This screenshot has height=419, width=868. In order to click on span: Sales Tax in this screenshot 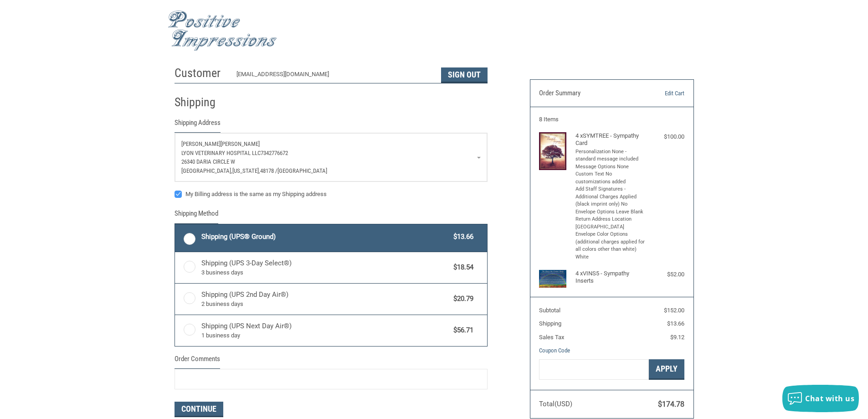, I will do `click(551, 337)`.